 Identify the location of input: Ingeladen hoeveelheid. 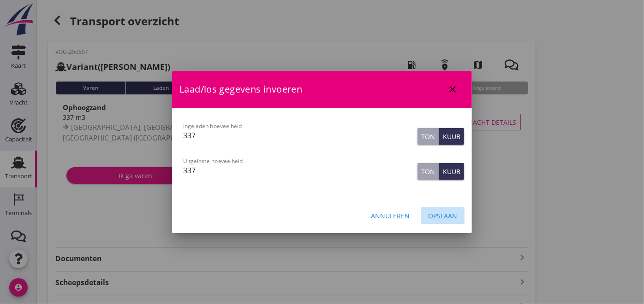
(298, 136).